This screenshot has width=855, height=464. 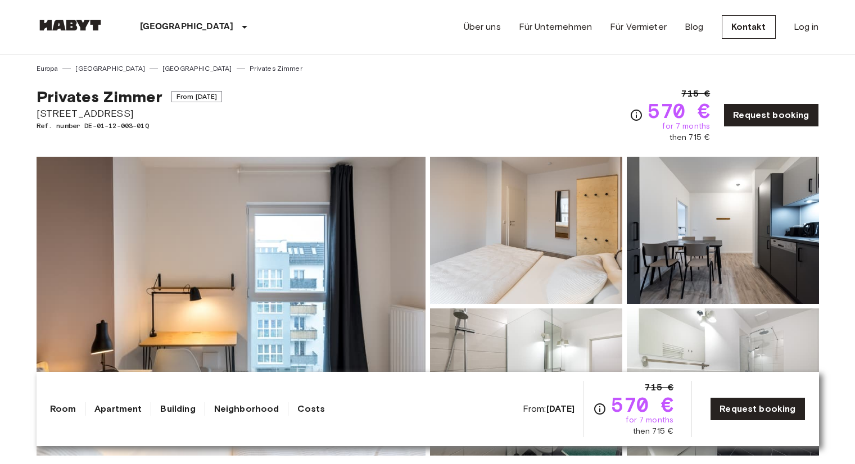 What do you see at coordinates (178, 409) in the screenshot?
I see `a: Building` at bounding box center [178, 409].